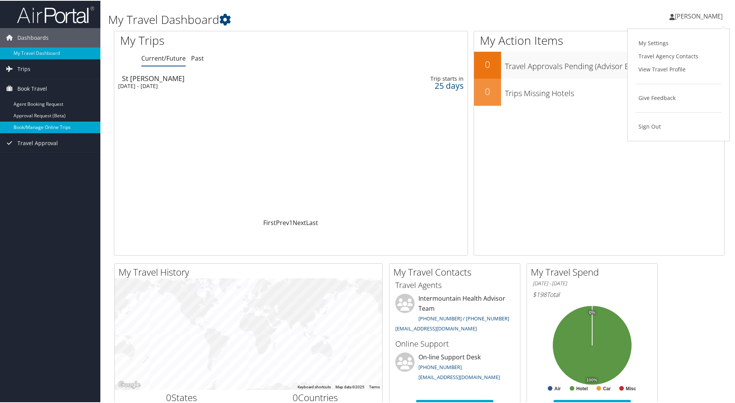  I want to click on a: Current/Future, so click(163, 58).